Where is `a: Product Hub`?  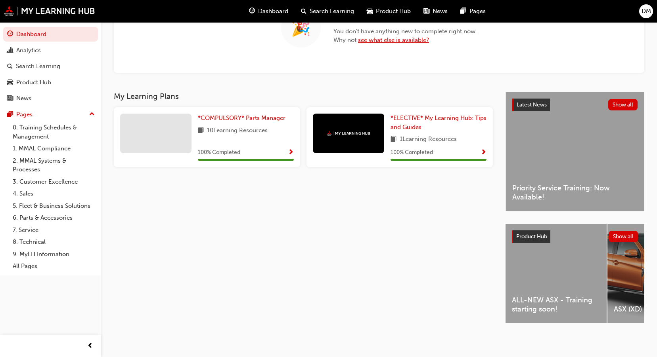
a: Product Hub is located at coordinates (50, 82).